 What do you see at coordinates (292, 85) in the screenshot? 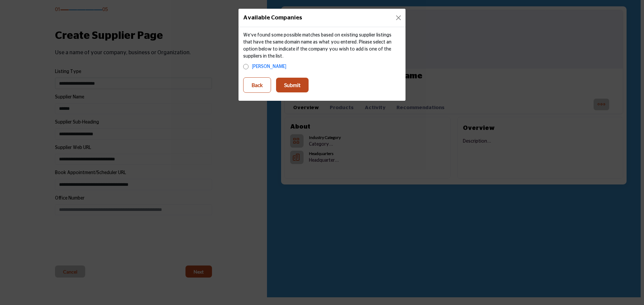
I see `p: Submit` at bounding box center [292, 85].